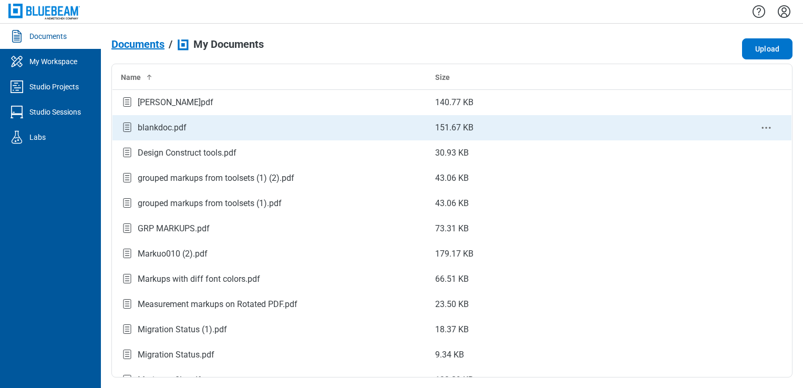 The width and height of the screenshot is (803, 388). Describe the element at coordinates (17, 62) in the screenshot. I see `svg: My Workspace` at that location.